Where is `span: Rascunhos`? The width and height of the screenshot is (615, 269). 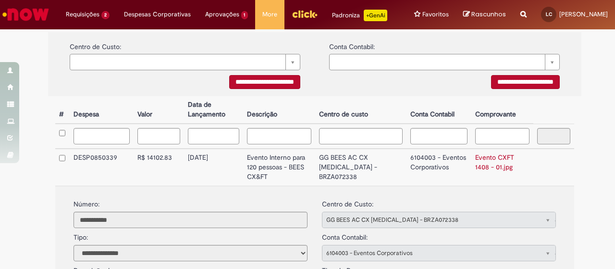
span: Rascunhos is located at coordinates (489, 14).